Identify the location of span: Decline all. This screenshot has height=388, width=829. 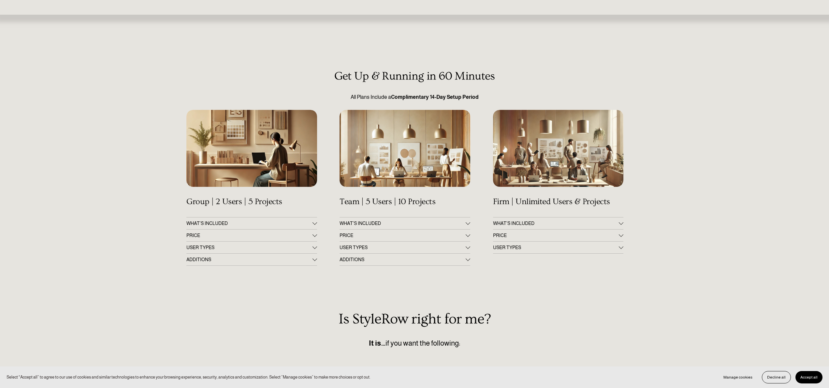
(776, 377).